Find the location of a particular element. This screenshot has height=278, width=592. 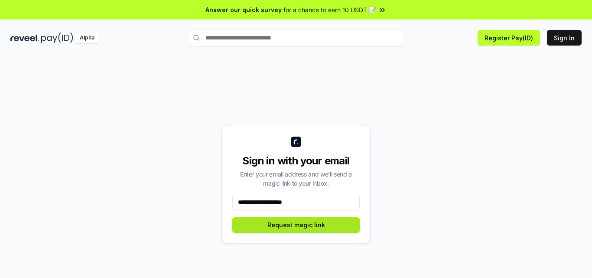

span: Answer our quick survey is located at coordinates (243, 10).